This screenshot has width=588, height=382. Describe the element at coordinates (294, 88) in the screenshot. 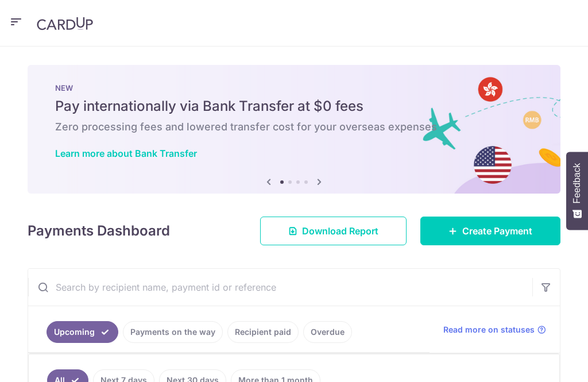

I see `p: NEW` at that location.